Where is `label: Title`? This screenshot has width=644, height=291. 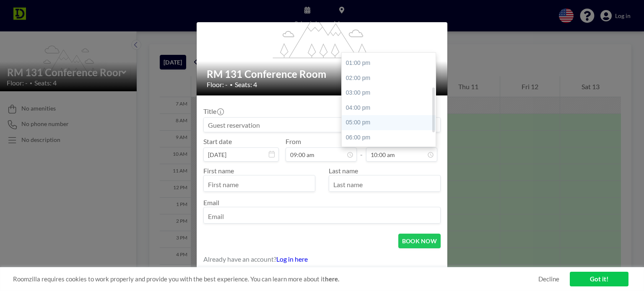 label: Title is located at coordinates (213, 111).